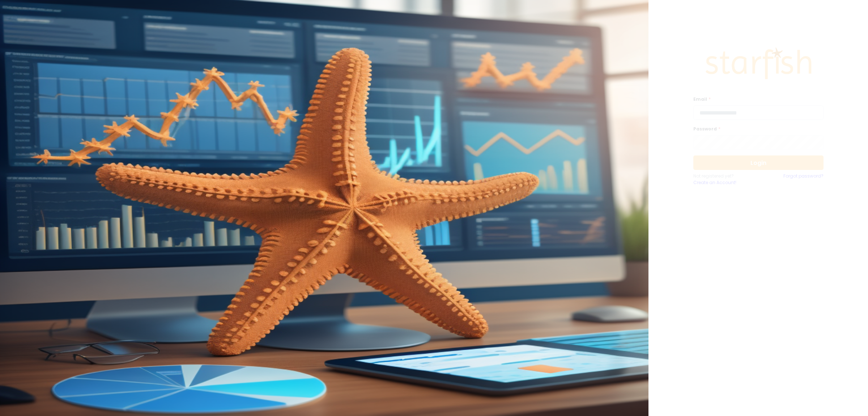 The height and width of the screenshot is (416, 868). I want to click on a: Create an Account!, so click(726, 182).